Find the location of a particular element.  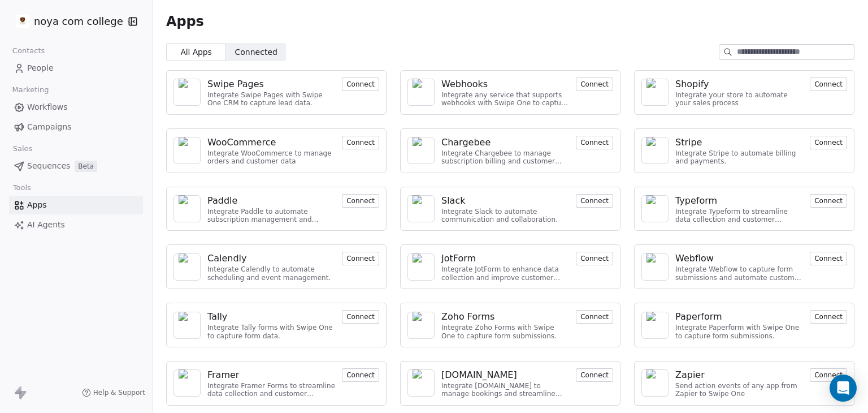

a: WooCommerce is located at coordinates (271, 142).